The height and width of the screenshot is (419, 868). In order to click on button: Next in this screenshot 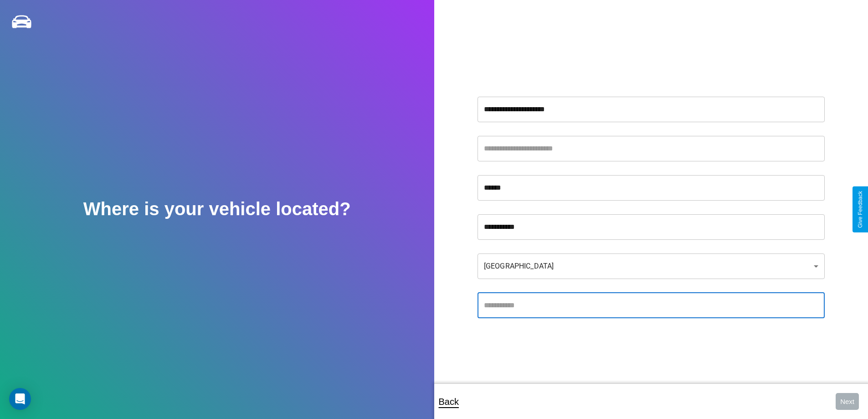, I will do `click(847, 401)`.